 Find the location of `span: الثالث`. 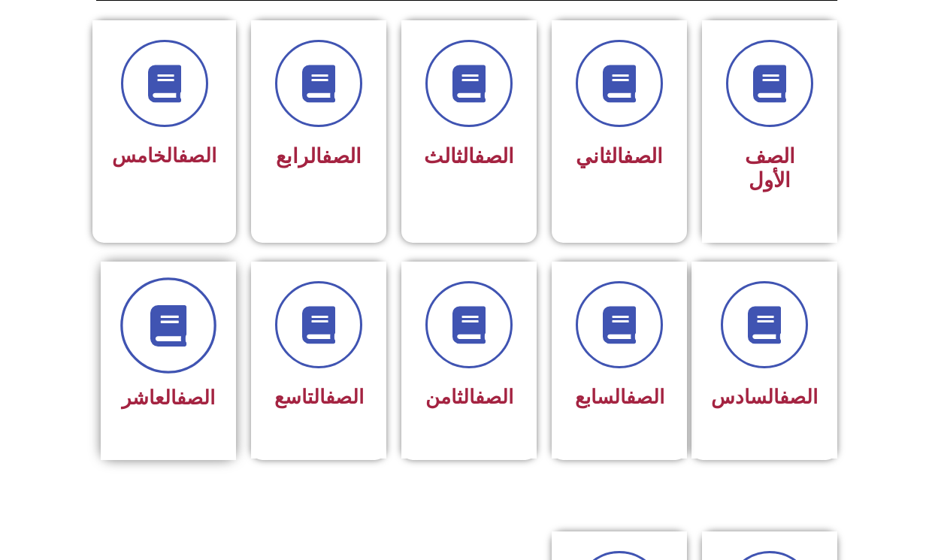

span: الثالث is located at coordinates (469, 157).